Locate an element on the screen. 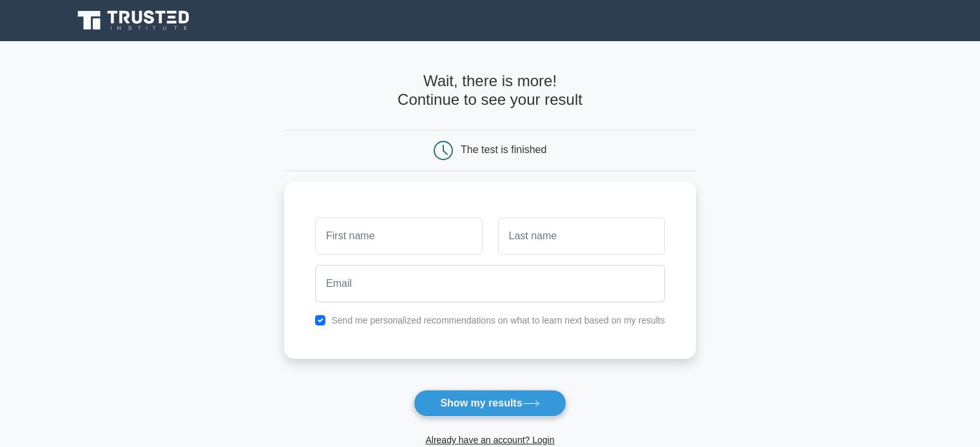  input: First name is located at coordinates (398, 236).